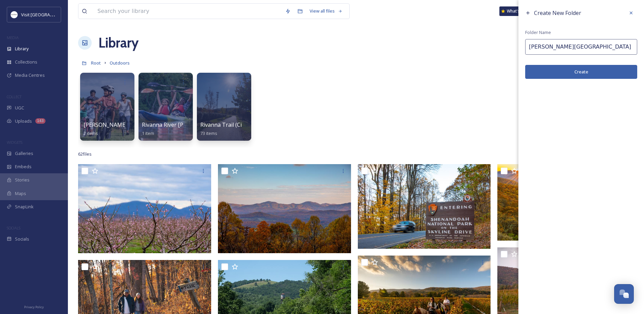  Describe the element at coordinates (14, 228) in the screenshot. I see `span: SOCIALS` at that location.